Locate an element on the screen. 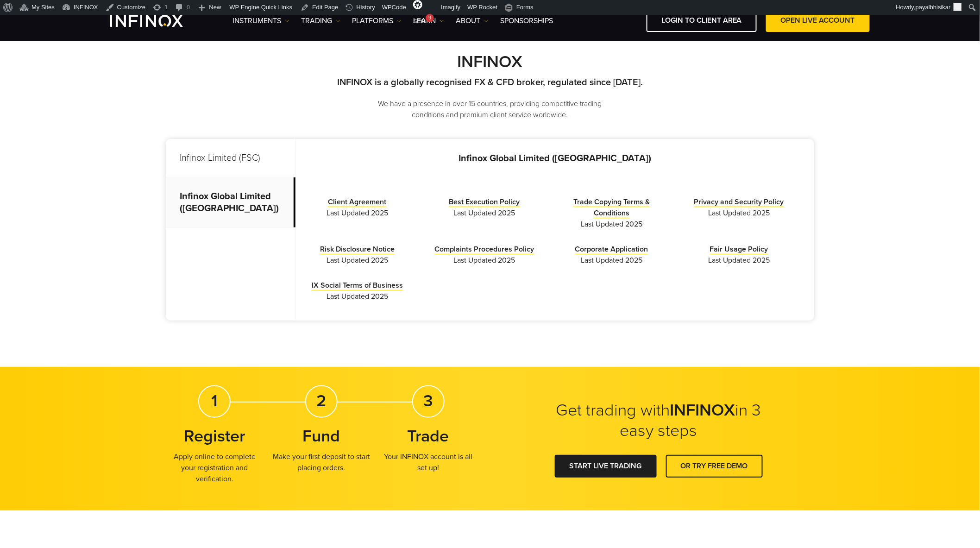  a: Complaints Procedures Policy is located at coordinates (485, 249).